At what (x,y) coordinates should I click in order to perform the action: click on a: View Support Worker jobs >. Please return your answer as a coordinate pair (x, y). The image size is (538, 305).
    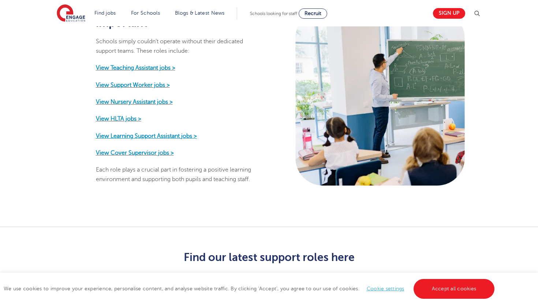
    Looking at the image, I should click on (133, 85).